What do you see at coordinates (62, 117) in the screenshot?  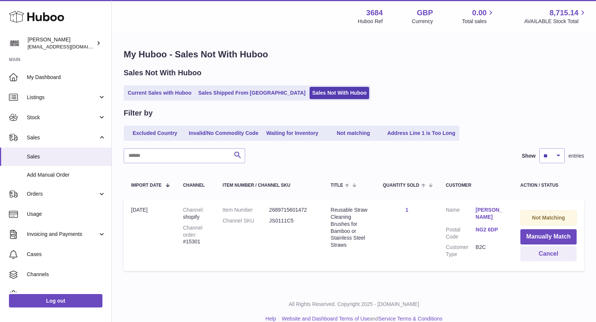 I see `span: Stock` at bounding box center [62, 117].